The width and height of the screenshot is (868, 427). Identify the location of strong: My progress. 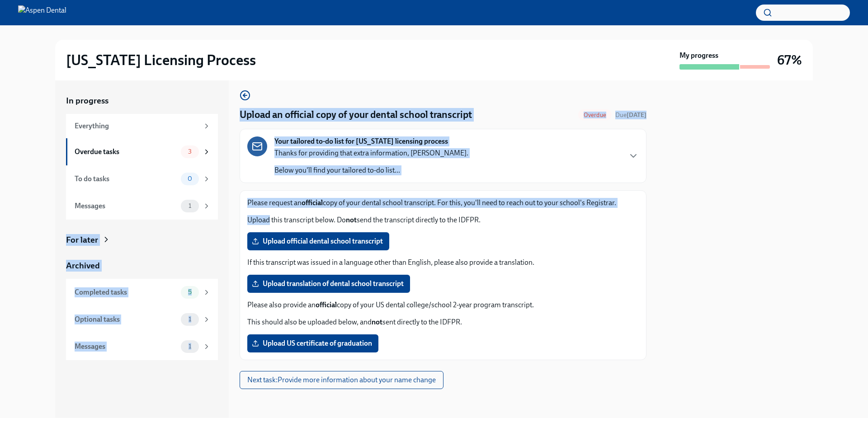
(699, 56).